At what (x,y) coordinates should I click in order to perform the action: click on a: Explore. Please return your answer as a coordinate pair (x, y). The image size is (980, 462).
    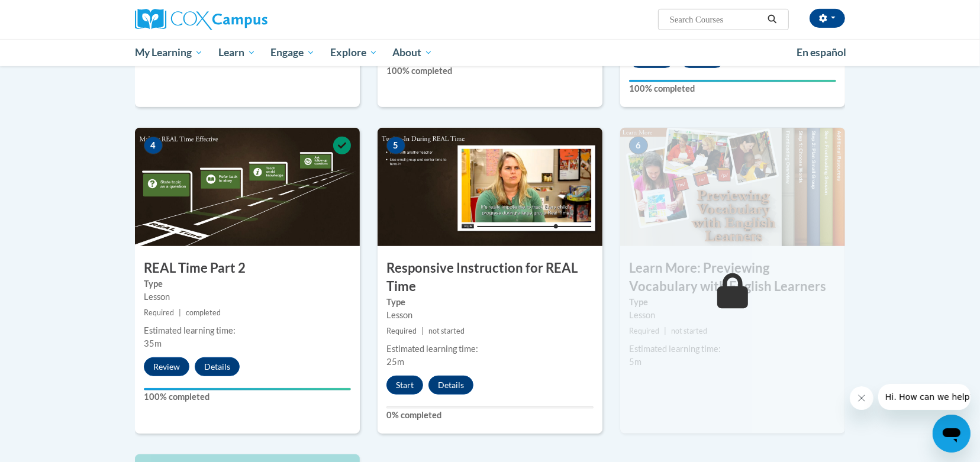
    Looking at the image, I should click on (354, 52).